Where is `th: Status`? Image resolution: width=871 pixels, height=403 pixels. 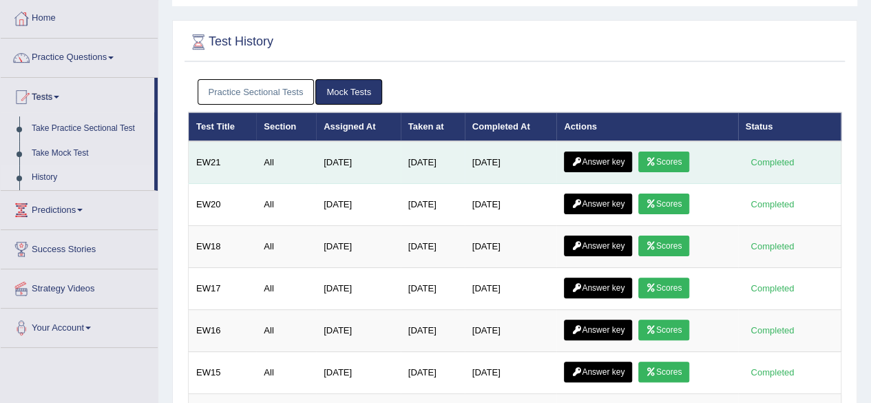
th: Status is located at coordinates (790, 127).